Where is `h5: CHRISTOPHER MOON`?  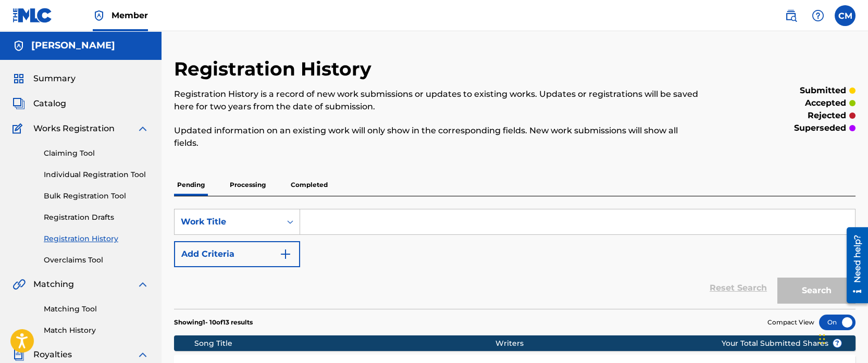 h5: CHRISTOPHER MOON is located at coordinates (73, 45).